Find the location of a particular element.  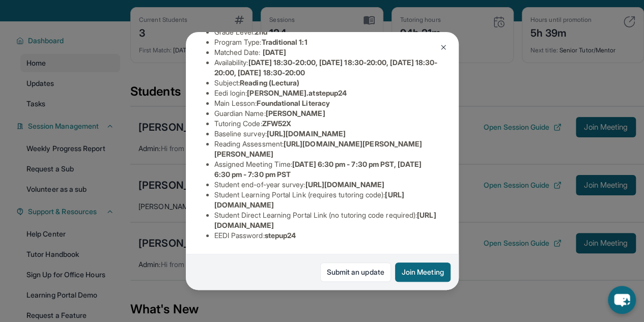

li: Grade Level: is located at coordinates (327, 32).